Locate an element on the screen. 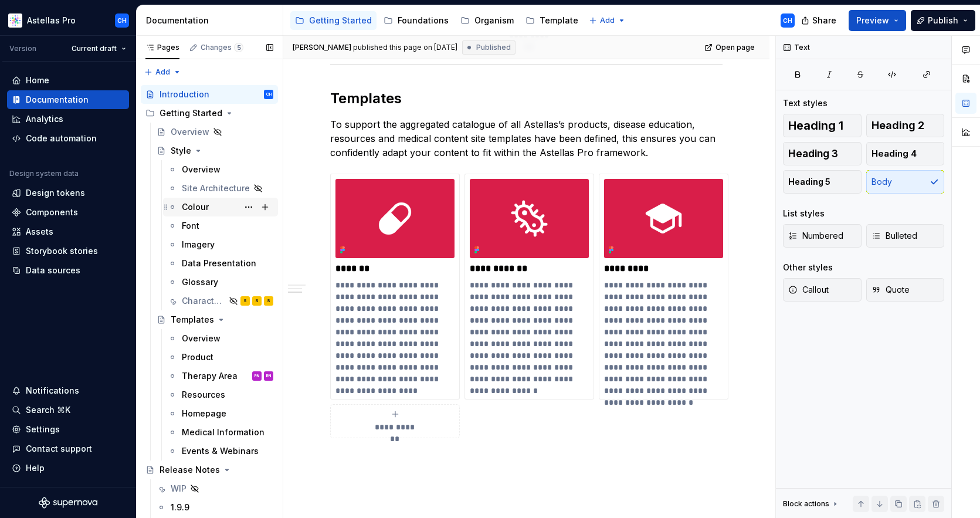  a: Resources is located at coordinates (220, 395).